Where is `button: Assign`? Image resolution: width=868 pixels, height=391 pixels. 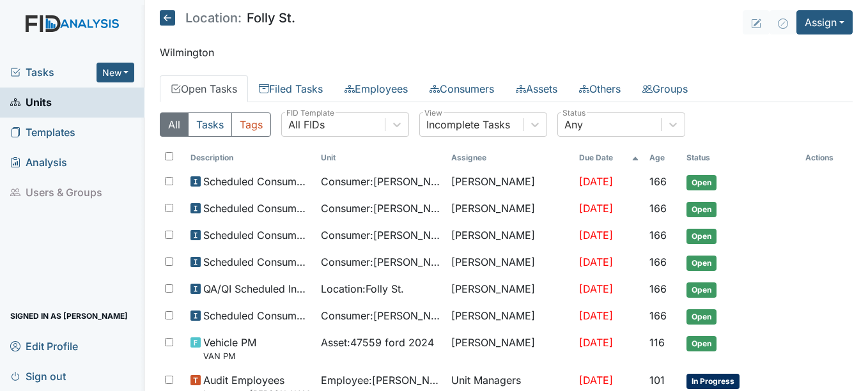
button: Assign is located at coordinates (824, 22).